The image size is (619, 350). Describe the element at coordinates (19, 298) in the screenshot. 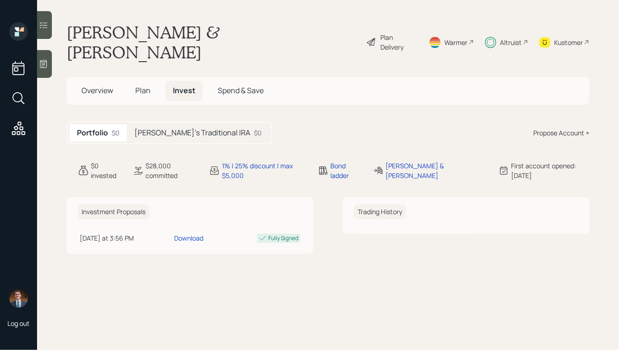

I see `img: hunter_neumayer.jpg` at that location.